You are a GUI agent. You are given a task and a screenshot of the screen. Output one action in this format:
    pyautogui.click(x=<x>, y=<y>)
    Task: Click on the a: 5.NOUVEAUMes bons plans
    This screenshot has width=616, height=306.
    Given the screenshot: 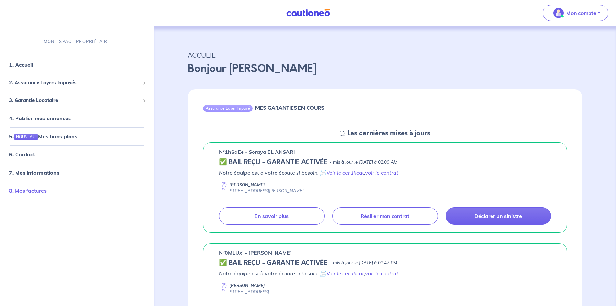 What is the action you would take?
    pyautogui.click(x=43, y=136)
    